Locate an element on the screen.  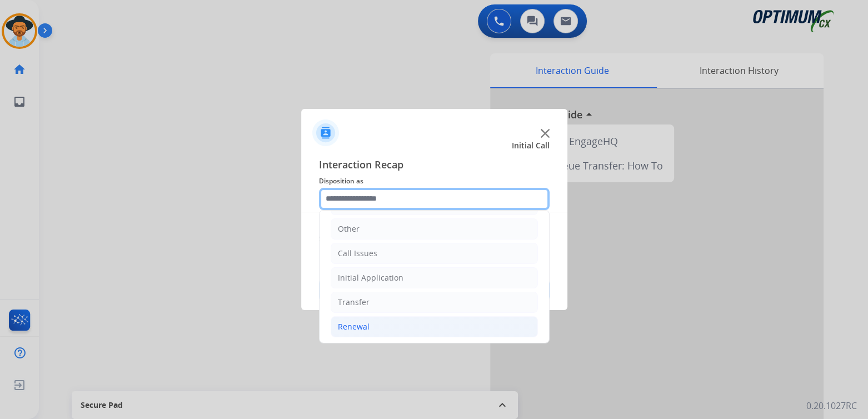
div: Initial Application is located at coordinates (370, 278).